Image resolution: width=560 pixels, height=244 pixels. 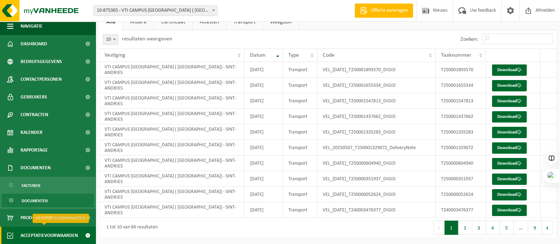 I want to click on span: Dashboard, so click(x=34, y=44).